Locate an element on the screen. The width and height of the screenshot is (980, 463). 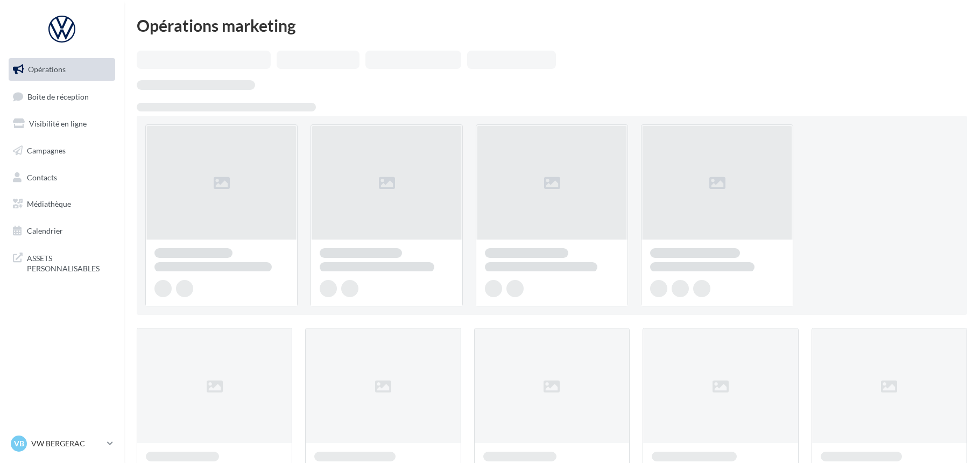
a: Opérations is located at coordinates (62, 70).